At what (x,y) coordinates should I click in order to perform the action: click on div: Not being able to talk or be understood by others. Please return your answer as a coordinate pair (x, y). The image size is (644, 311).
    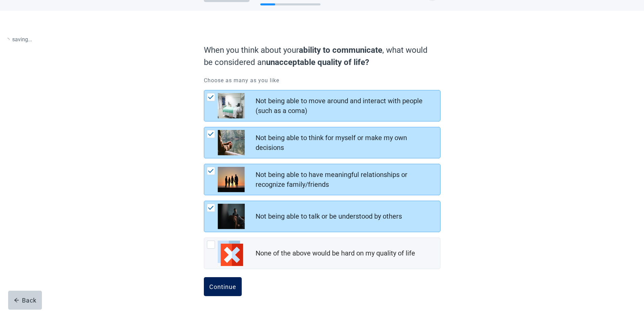
    Looking at the image, I should click on (329, 216).